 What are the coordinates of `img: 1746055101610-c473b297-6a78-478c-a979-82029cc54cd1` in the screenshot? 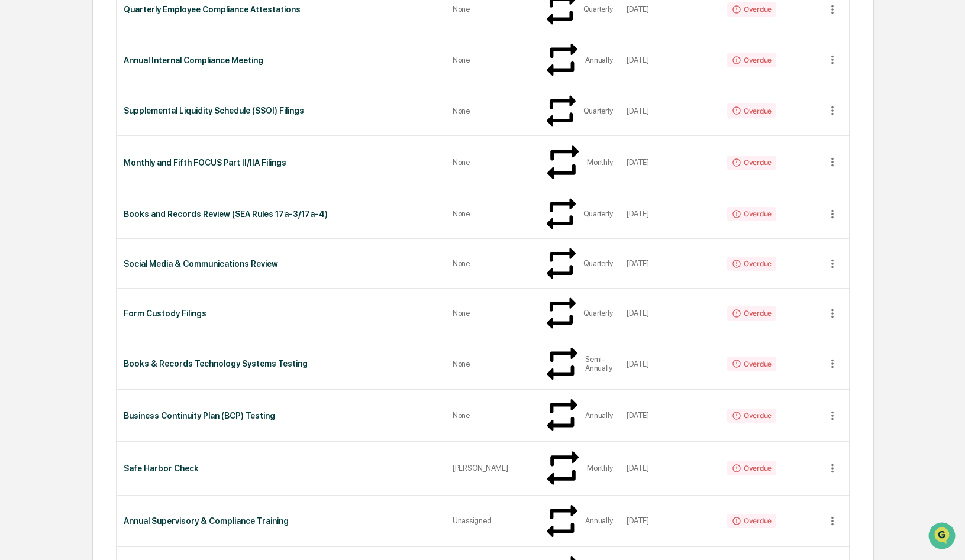 It's located at (23, 101).